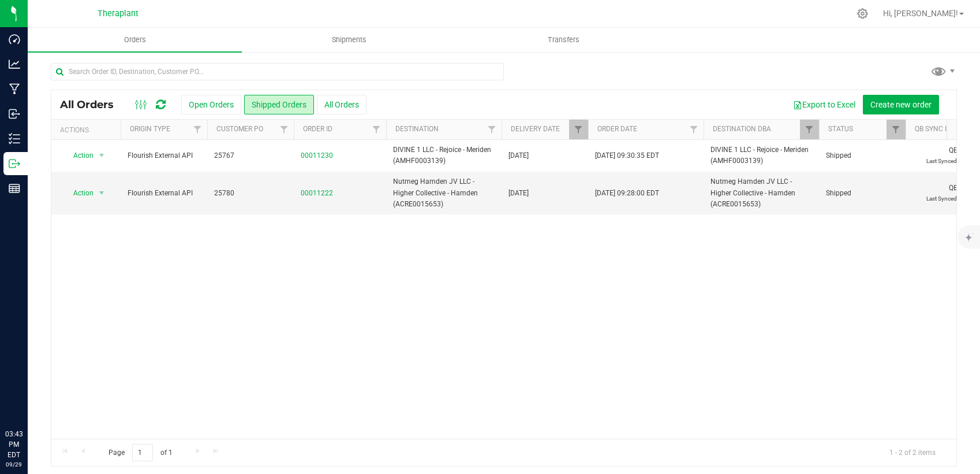 This screenshot has height=474, width=980. Describe the element at coordinates (913, 452) in the screenshot. I see `span: 1 - 2 of 2 items` at that location.